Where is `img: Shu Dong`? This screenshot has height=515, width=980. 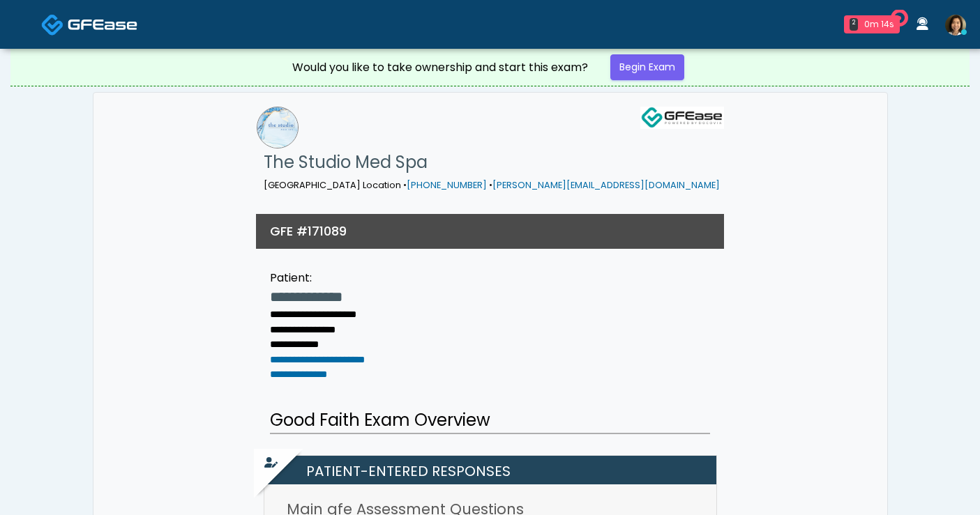
img: Shu Dong is located at coordinates (956, 25).